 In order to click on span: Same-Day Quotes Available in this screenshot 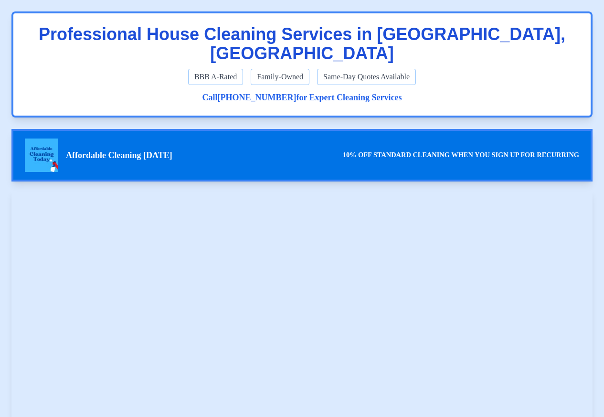, I will do `click(366, 77)`.